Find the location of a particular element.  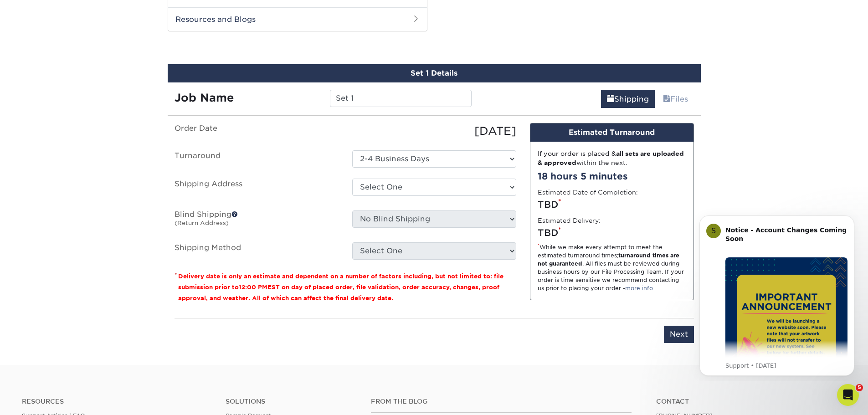

div: Profile image for Support is located at coordinates (28, 24).